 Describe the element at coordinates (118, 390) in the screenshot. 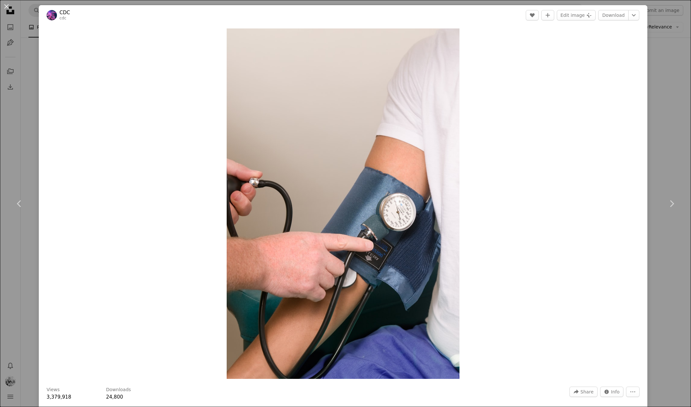

I see `h3: Downloads` at that location.